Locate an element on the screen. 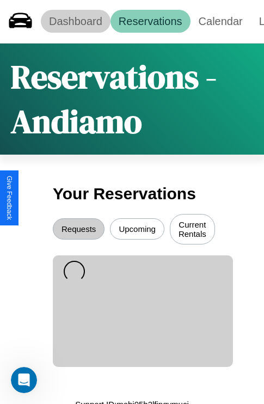  div: Give Feedback is located at coordinates (9, 198).